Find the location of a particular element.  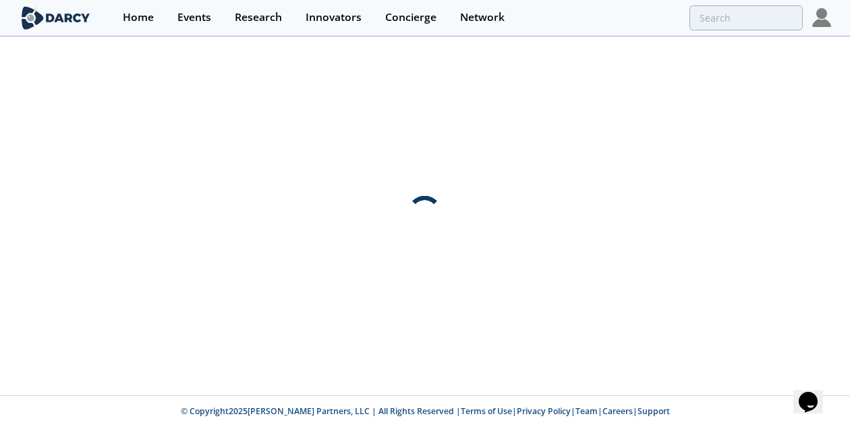

a: Terms of Use is located at coordinates (487, 410).